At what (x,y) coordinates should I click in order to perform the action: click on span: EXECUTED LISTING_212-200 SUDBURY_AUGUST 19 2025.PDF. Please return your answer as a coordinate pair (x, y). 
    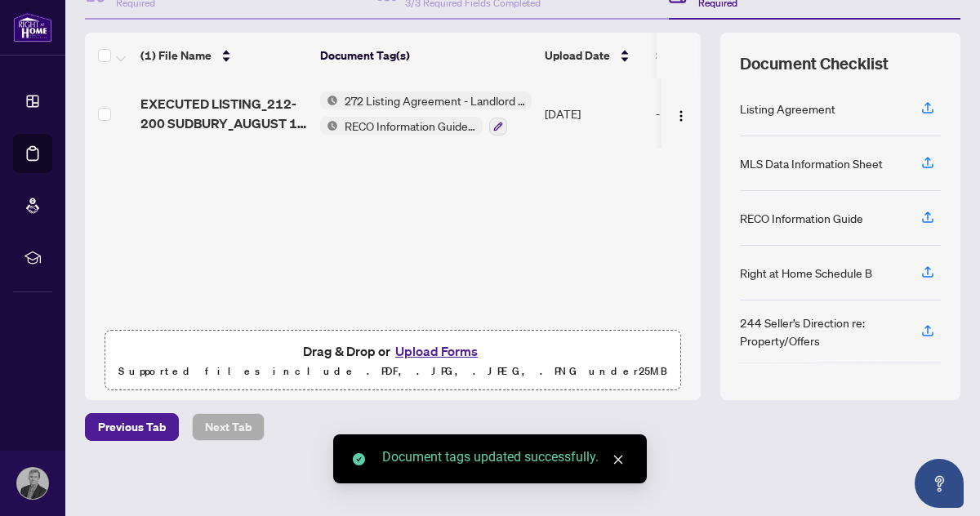
    Looking at the image, I should click on (224, 113).